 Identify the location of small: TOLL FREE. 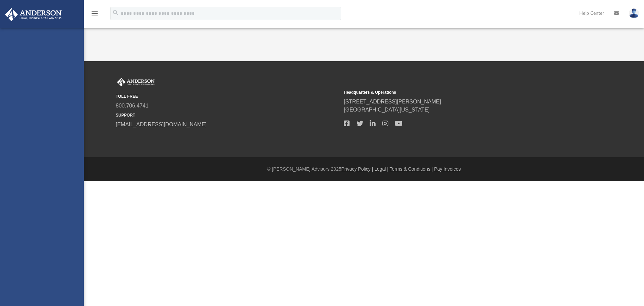
(227, 96).